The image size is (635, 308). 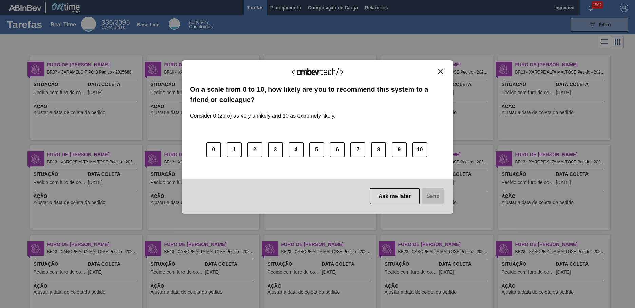 What do you see at coordinates (275, 150) in the screenshot?
I see `button: 3` at bounding box center [275, 150].